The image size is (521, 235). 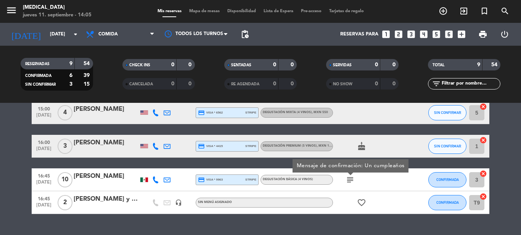 What do you see at coordinates (57, 15) in the screenshot?
I see `div: jueves 11. septiembre - 14:05` at bounding box center [57, 15].